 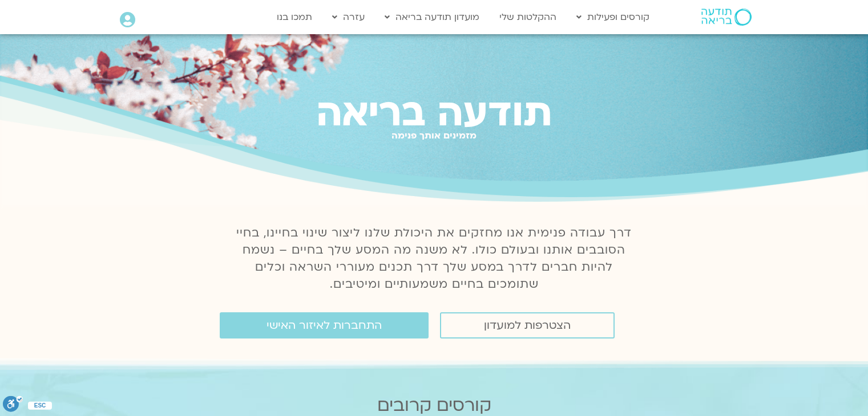 I want to click on a: ההקלטות שלי, so click(x=528, y=17).